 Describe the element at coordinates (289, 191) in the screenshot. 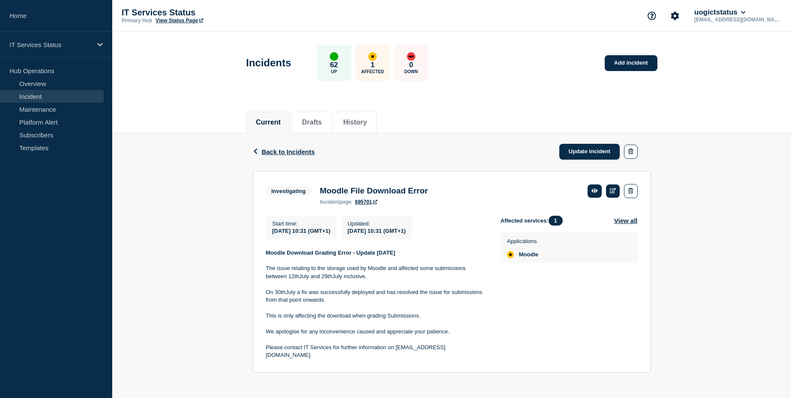

I see `span: Investigating` at that location.